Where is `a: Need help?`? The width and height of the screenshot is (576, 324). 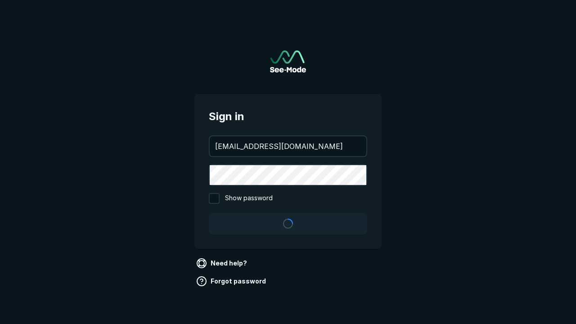
a: Need help? is located at coordinates (222, 263).